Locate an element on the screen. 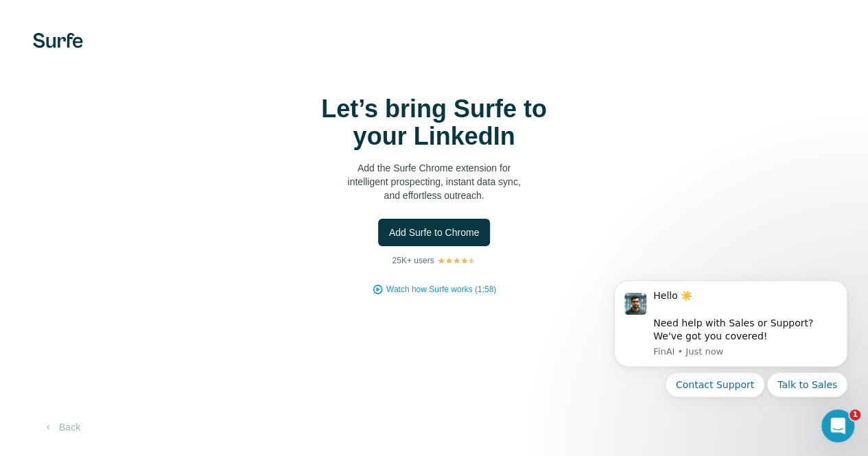 This screenshot has height=456, width=868. span: Add Surfe to Chrome is located at coordinates (434, 232).